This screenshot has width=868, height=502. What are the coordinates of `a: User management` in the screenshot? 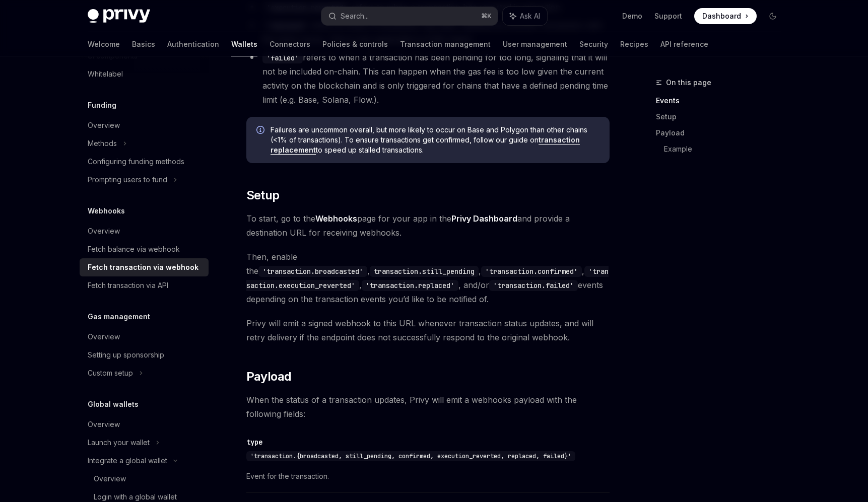 It's located at (535, 44).